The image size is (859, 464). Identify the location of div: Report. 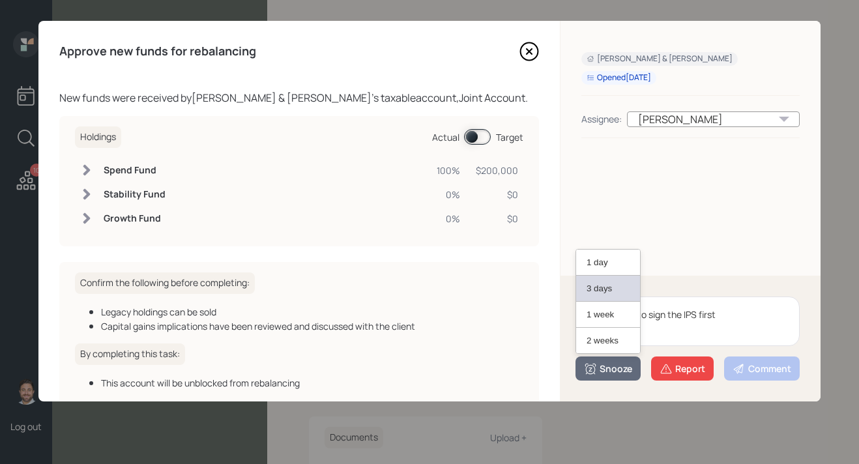
(682, 369).